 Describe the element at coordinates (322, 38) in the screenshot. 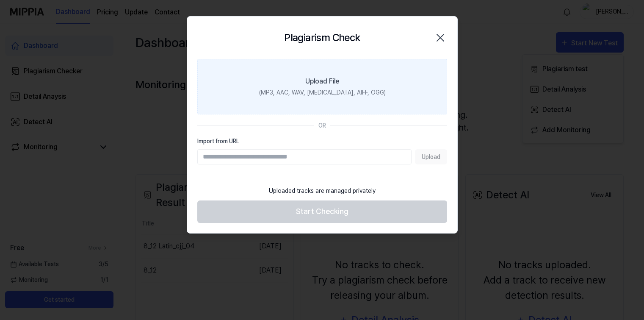

I see `h2: Plagiarism Check` at that location.